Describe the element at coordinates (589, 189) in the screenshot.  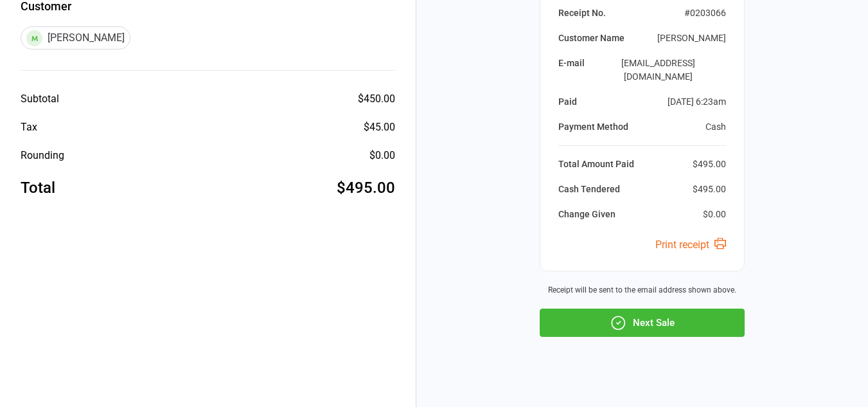
I see `div: Cash Tendered` at that location.